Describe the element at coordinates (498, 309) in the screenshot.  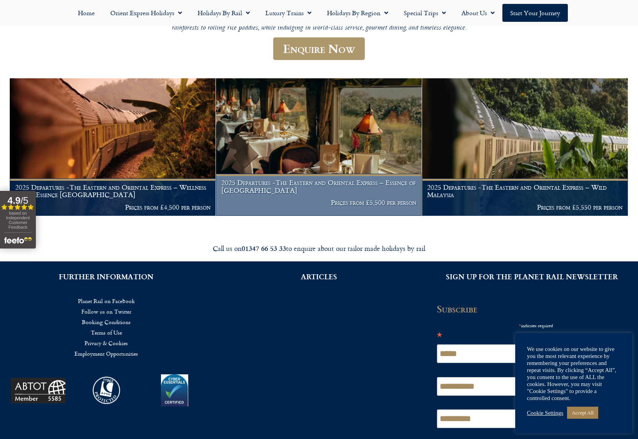
I see `h2: Subscribe` at that location.